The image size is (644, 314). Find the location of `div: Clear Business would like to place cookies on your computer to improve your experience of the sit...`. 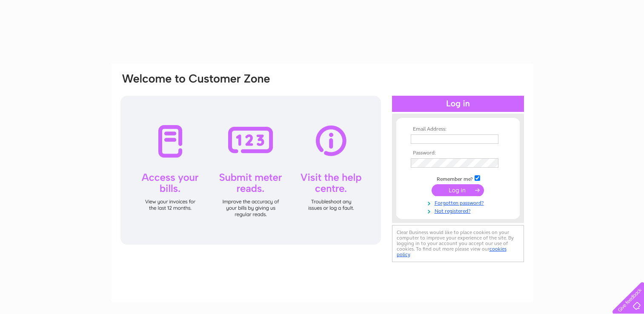

div: Clear Business would like to place cookies on your computer to improve your experience of the sit... is located at coordinates (458, 244).